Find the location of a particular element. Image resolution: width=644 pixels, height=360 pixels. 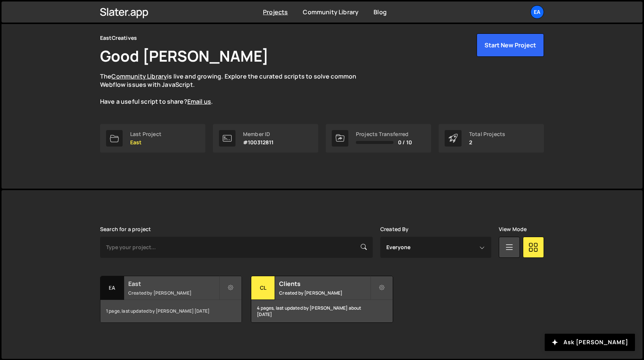

p: The is live and growing. Explore the curated scripts to solve common Webflow issues with JavaScri... is located at coordinates (235, 89).